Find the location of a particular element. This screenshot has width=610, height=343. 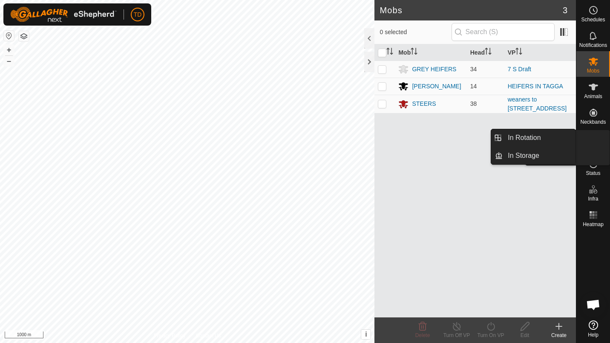

div: GREY HEIFERS is located at coordinates (434, 69).